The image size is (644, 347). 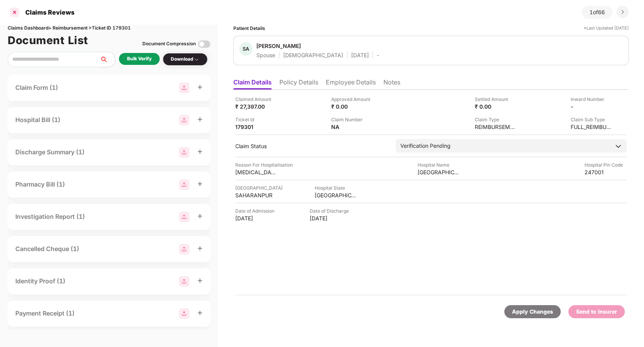 I want to click on div: Claim Form (1), so click(x=37, y=87).